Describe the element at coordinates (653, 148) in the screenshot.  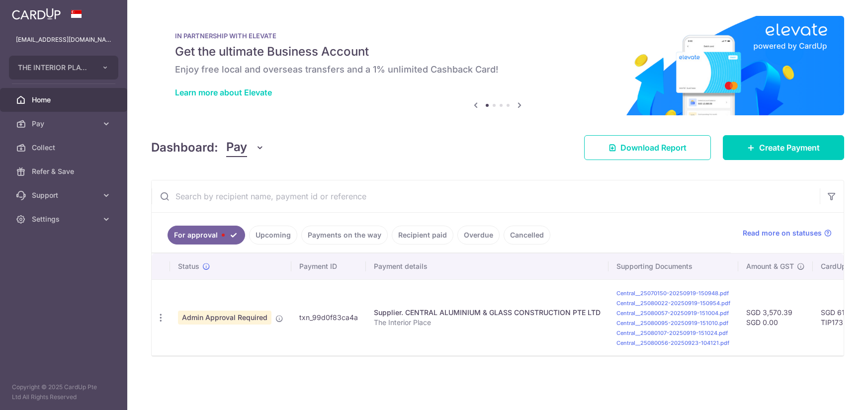
I see `span: Download Report` at that location.